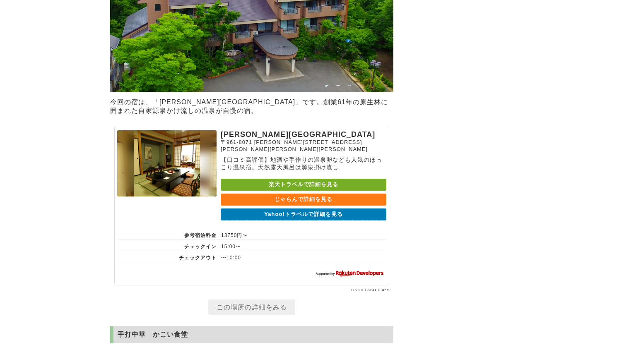  Describe the element at coordinates (303, 184) in the screenshot. I see `a: 楽天トラベルで詳細を見る` at that location.